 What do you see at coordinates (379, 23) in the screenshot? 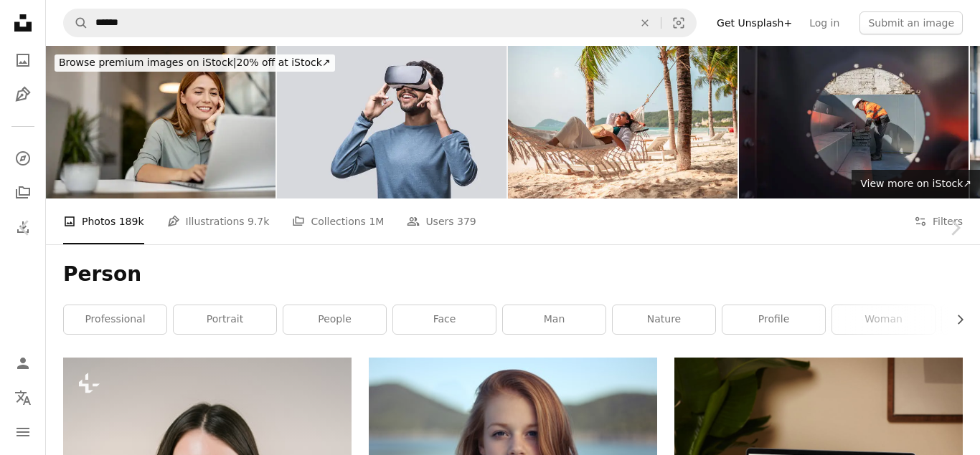
I see `form: Find visuals sitewide` at bounding box center [379, 23].